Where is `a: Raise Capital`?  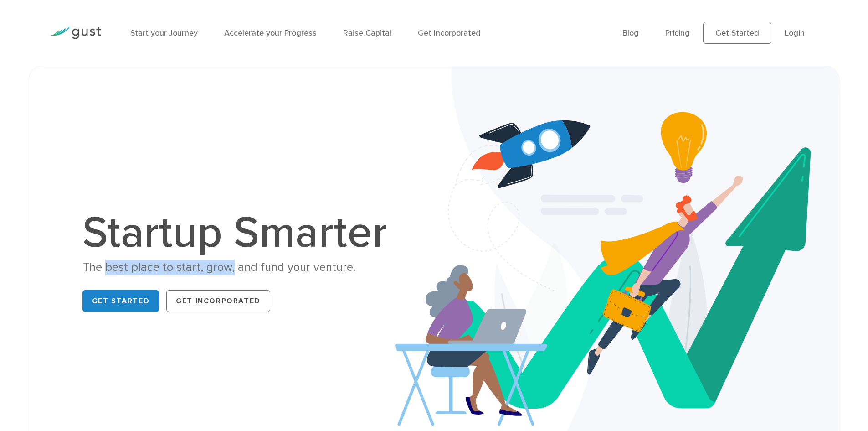 a: Raise Capital is located at coordinates (367, 33).